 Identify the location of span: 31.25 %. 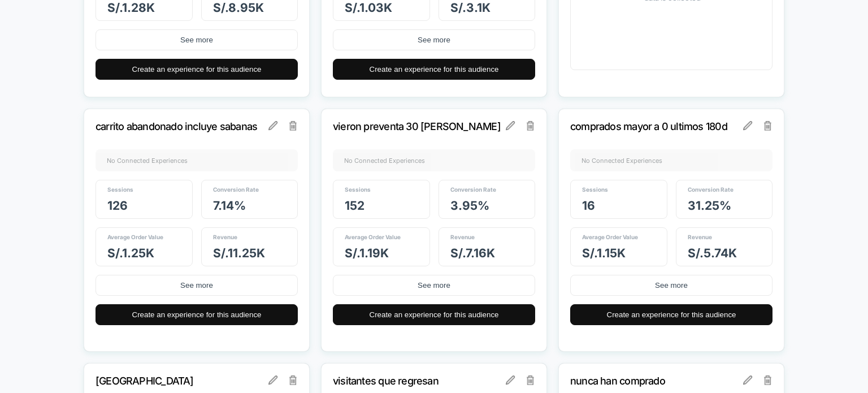
(709, 206).